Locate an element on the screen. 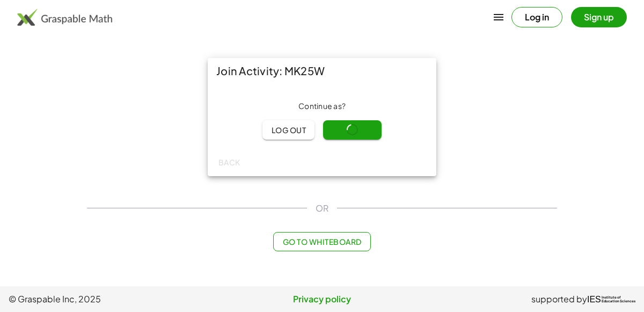 The width and height of the screenshot is (644, 312). button: Log in is located at coordinates (537, 17).